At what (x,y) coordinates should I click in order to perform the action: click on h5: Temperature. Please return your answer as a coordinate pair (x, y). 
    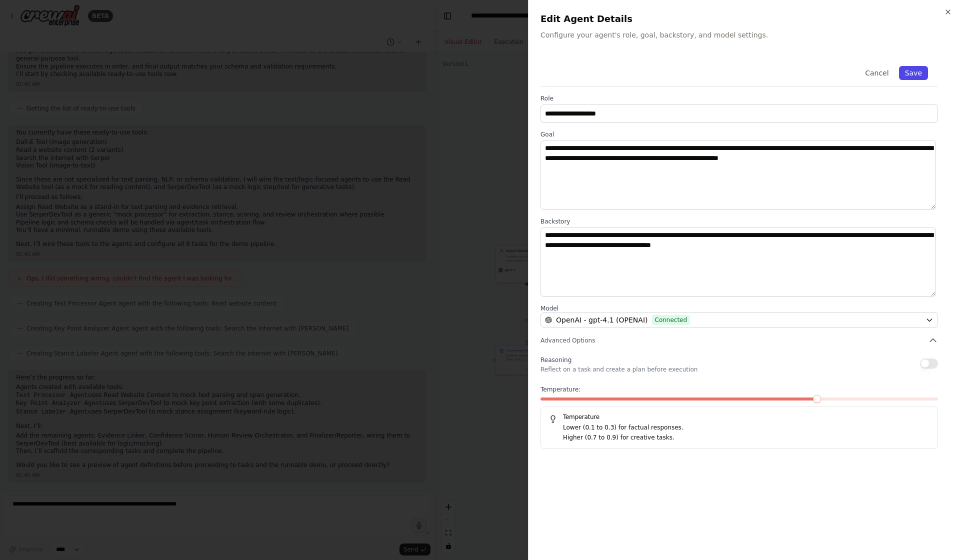
    Looking at the image, I should click on (739, 417).